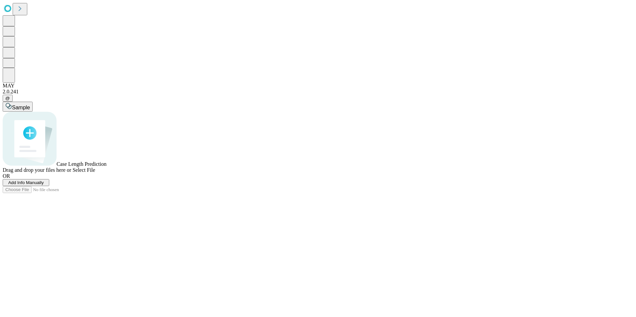 The height and width of the screenshot is (317, 636). Describe the element at coordinates (318, 86) in the screenshot. I see `div: MAY` at that location.